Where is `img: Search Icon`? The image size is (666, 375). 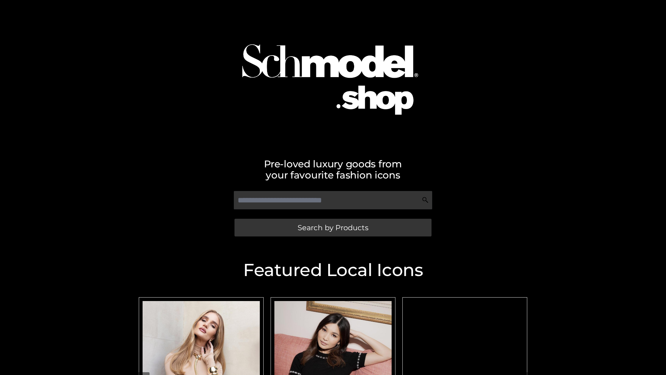
img: Search Icon is located at coordinates (425, 200).